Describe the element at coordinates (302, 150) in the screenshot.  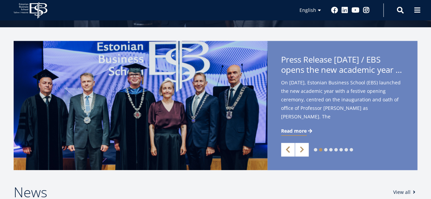
I see `a: Next` at that location.